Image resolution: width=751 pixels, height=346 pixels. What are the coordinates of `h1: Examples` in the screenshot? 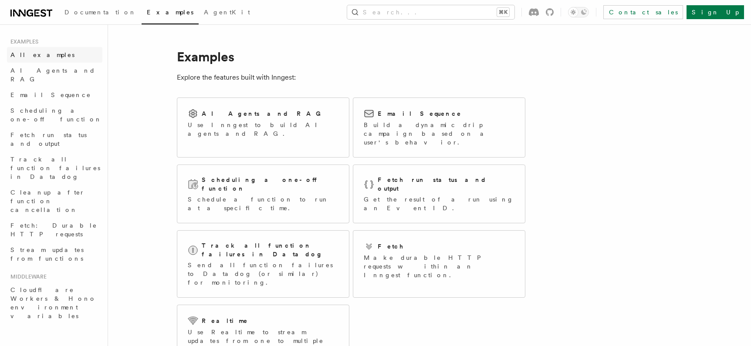 It's located at (351, 57).